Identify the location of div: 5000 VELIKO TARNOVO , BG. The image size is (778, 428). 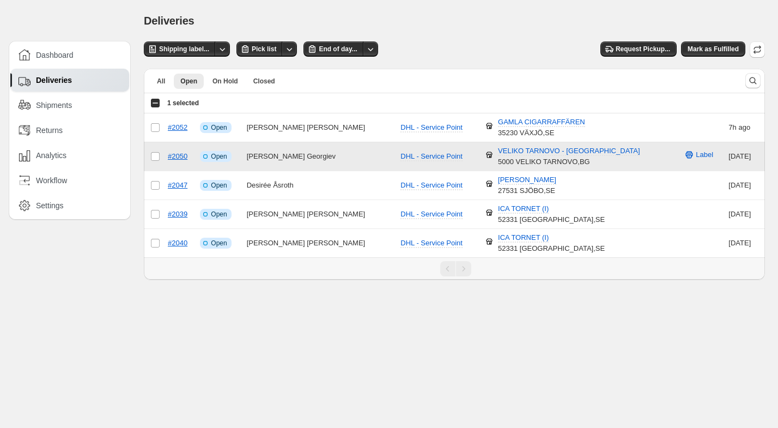
(569, 156).